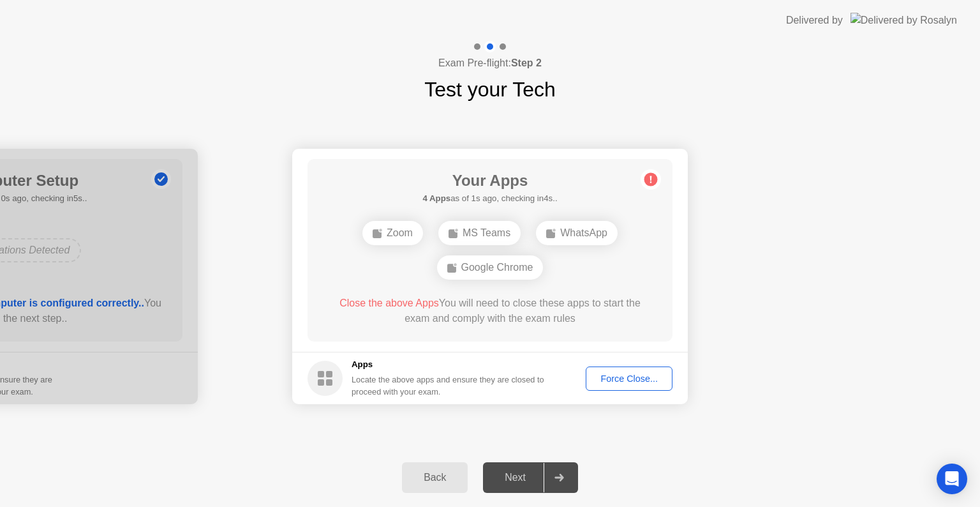 The width and height of the screenshot is (980, 507). What do you see at coordinates (903, 20) in the screenshot?
I see `img: Delivered by Rosalyn` at bounding box center [903, 20].